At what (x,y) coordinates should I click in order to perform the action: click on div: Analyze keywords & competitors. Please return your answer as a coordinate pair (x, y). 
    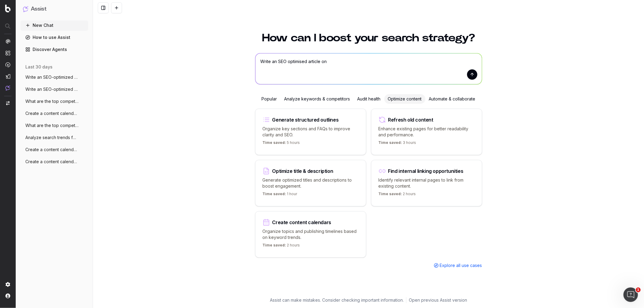
    Looking at the image, I should click on (317, 99).